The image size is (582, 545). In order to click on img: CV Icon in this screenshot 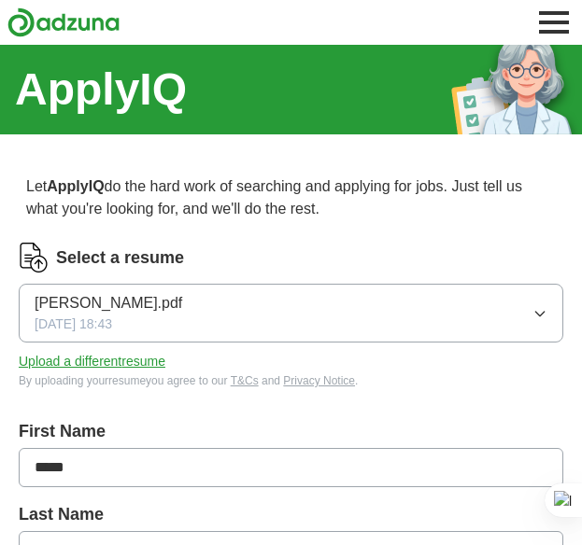, I will do `click(34, 258)`.